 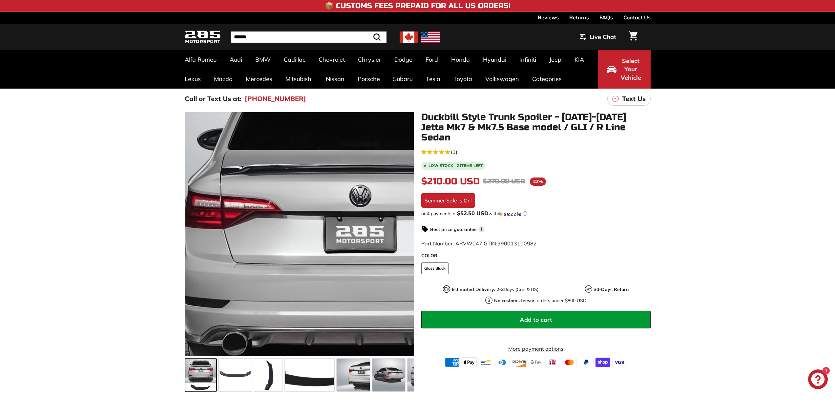 I want to click on img: Sezzle, so click(x=509, y=214).